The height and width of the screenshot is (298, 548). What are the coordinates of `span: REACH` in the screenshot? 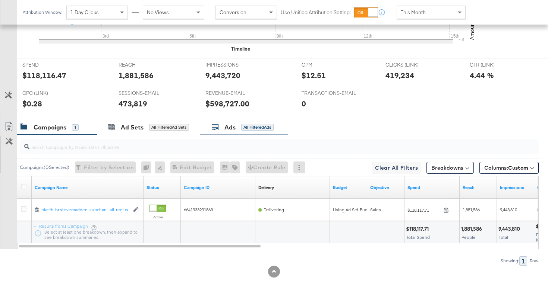 It's located at (146, 65).